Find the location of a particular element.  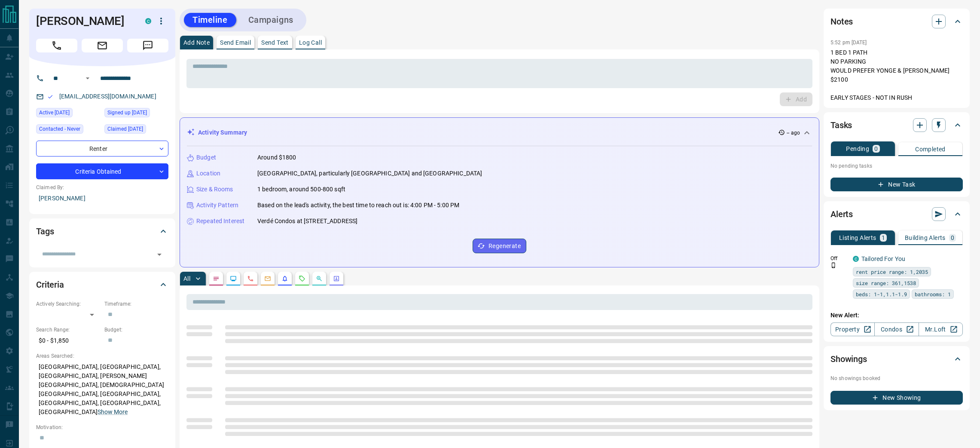

p: Add Note is located at coordinates (197, 43).